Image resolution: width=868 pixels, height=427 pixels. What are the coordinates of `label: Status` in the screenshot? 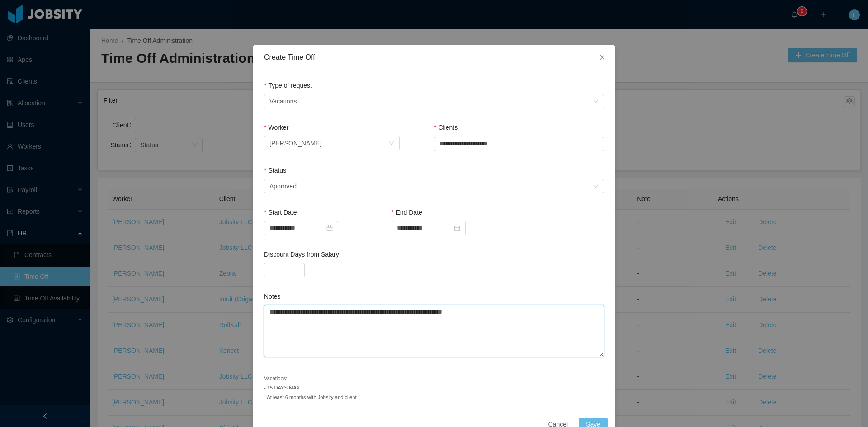 It's located at (275, 170).